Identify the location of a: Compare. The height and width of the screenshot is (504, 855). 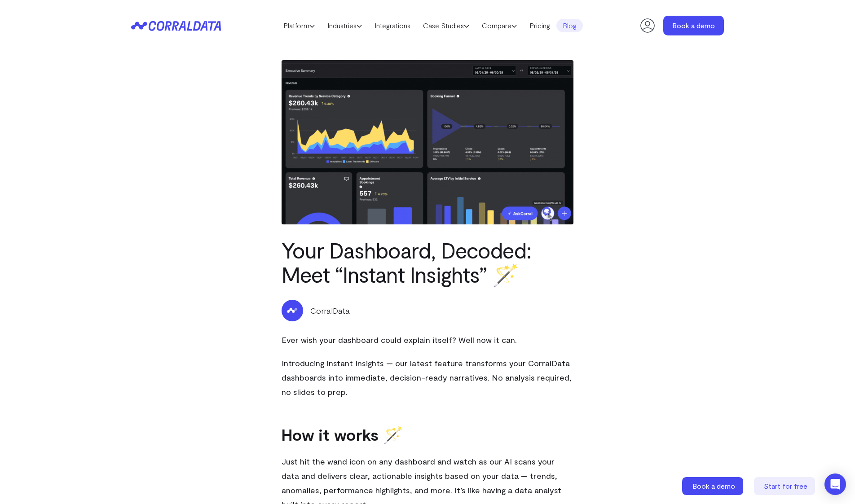
(500, 26).